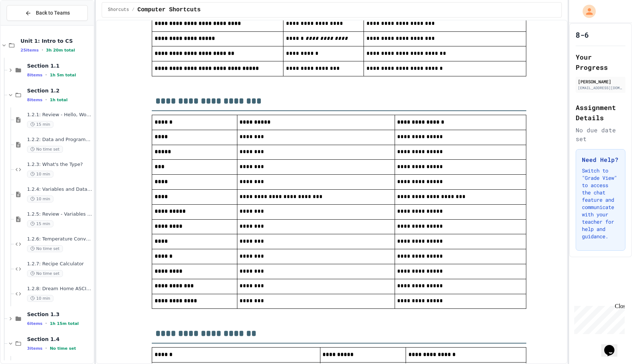 The height and width of the screenshot is (364, 632). I want to click on h3: Need Help?, so click(601, 160).